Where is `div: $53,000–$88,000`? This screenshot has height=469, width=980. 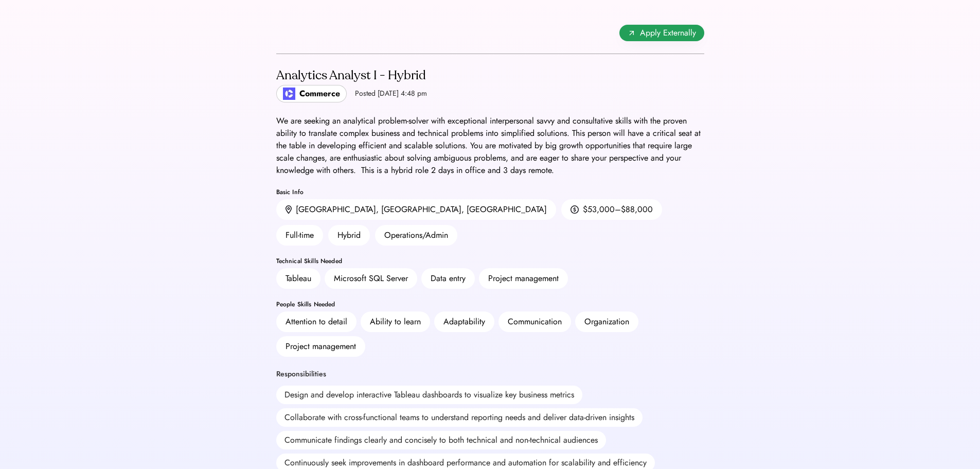 div: $53,000–$88,000 is located at coordinates (618, 210).